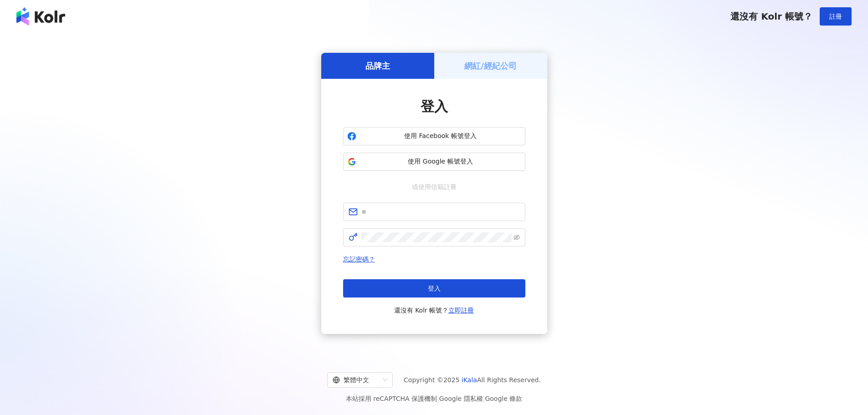  What do you see at coordinates (469, 380) in the screenshot?
I see `a: iKala` at bounding box center [469, 380].